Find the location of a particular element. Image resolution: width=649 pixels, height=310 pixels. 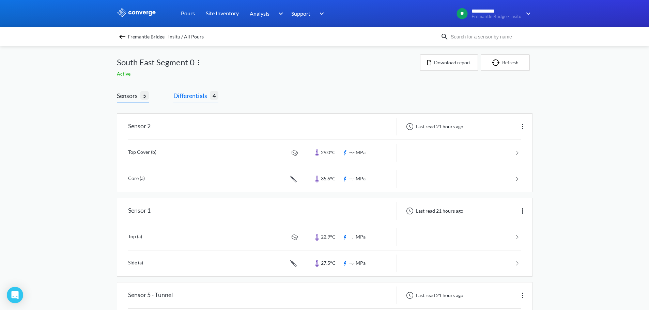

span: Fremantle Bridge - insitu is located at coordinates (496, 16).